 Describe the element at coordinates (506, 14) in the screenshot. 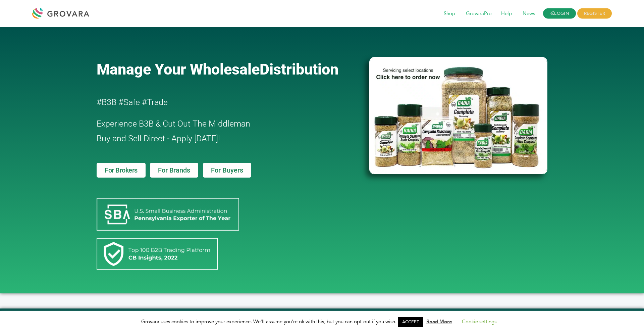

I see `a: Help` at that location.